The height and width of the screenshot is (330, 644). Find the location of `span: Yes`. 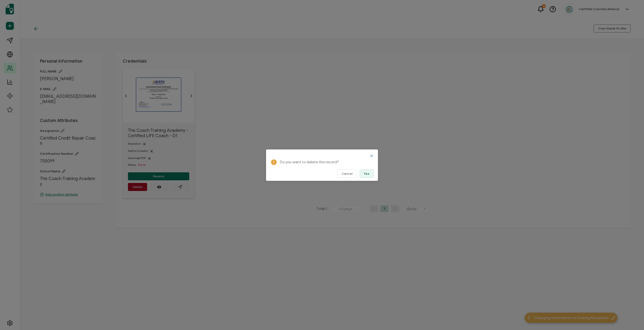

span: Yes is located at coordinates (366, 174).